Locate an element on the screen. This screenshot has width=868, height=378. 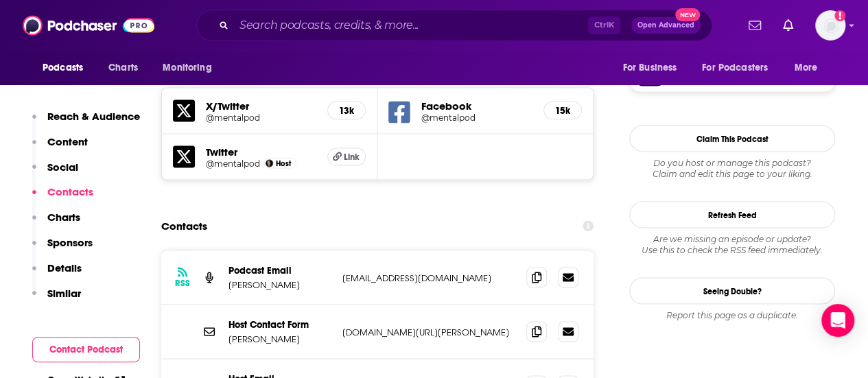
p: Content is located at coordinates (67, 142).